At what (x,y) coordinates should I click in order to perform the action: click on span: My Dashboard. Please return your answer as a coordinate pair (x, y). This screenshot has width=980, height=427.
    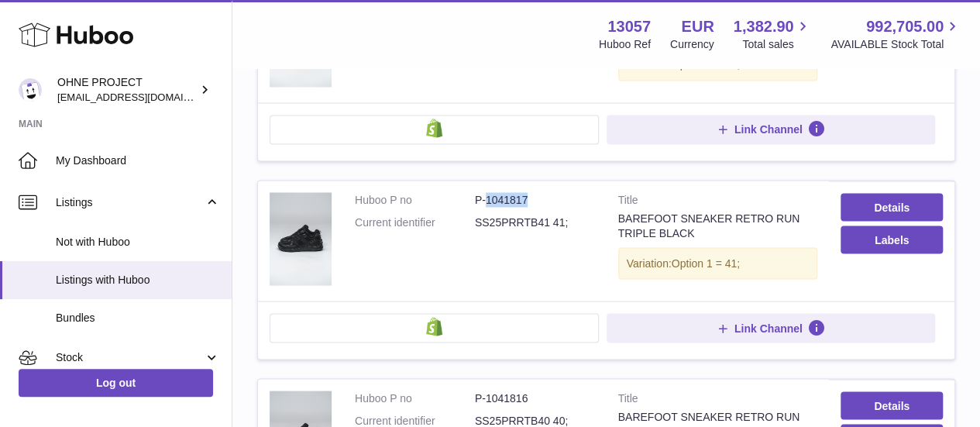
    Looking at the image, I should click on (138, 161).